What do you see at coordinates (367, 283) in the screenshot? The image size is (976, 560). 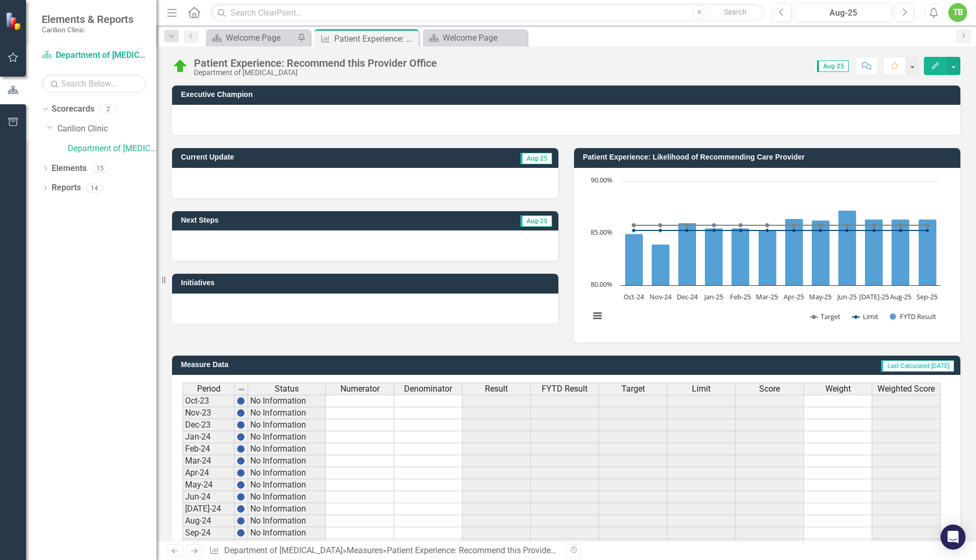 I see `h3: Initiatives` at bounding box center [367, 283].